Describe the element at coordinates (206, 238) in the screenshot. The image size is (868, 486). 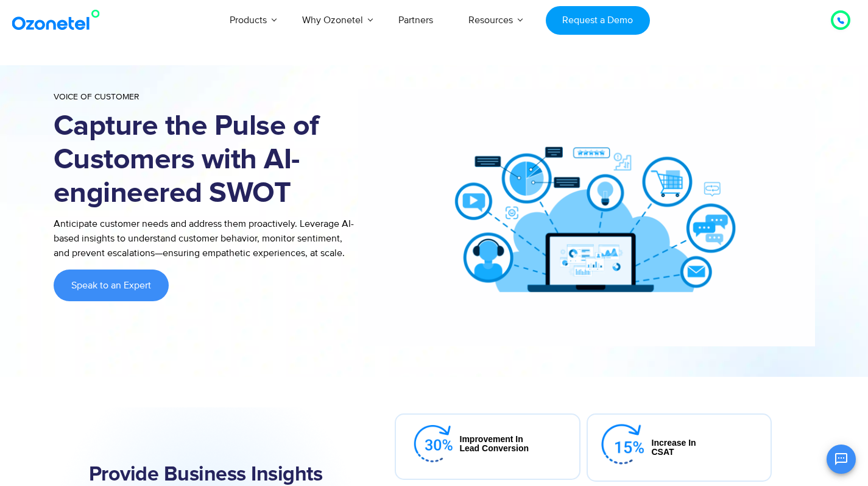
I see `p: Anticipate customer needs and address them proactively. Leverage AI-based insights to understand ...` at that location.